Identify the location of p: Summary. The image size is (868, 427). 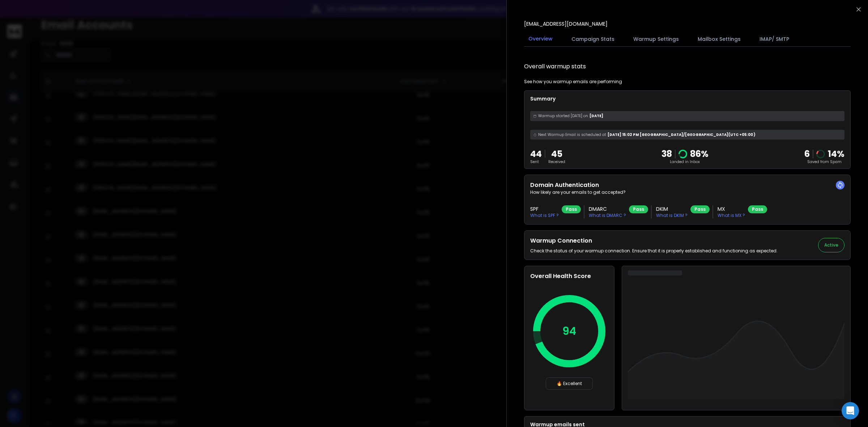
(687, 99).